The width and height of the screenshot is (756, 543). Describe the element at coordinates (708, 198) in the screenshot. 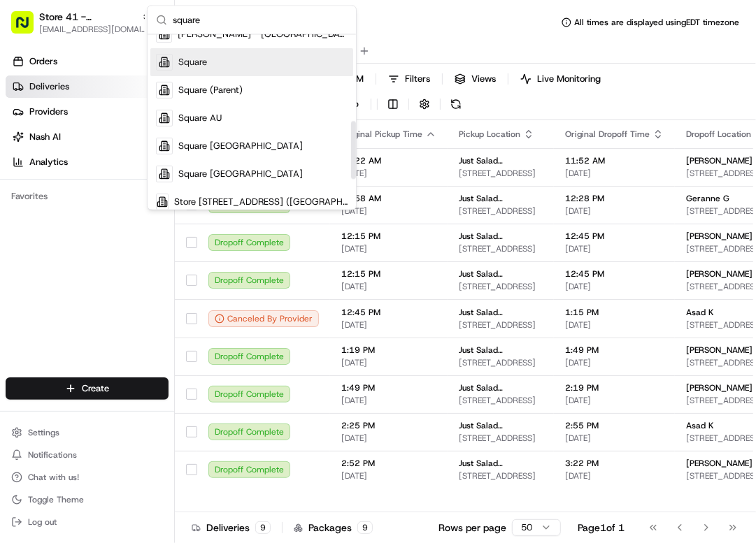

I see `span: Geranne G` at that location.